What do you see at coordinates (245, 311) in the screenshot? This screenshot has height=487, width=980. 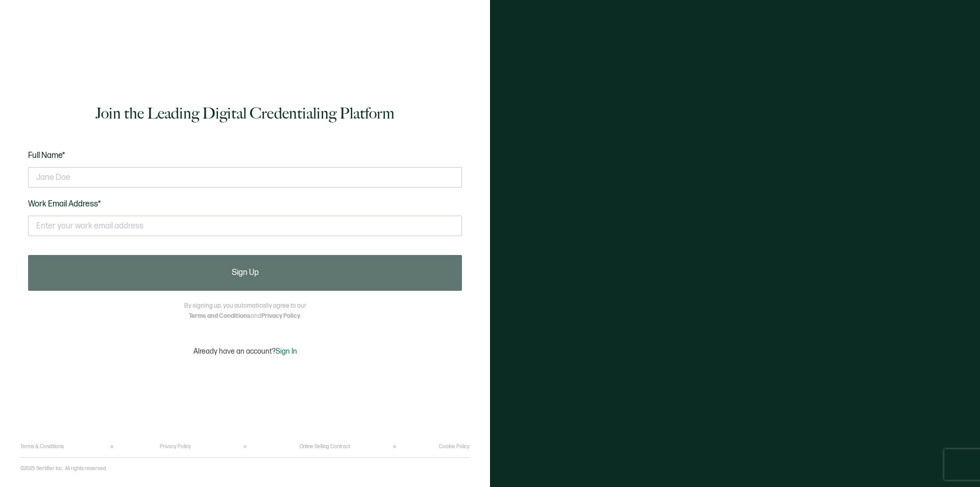 I see `p: By signing up, you automatically agree to our and .` at bounding box center [245, 311].